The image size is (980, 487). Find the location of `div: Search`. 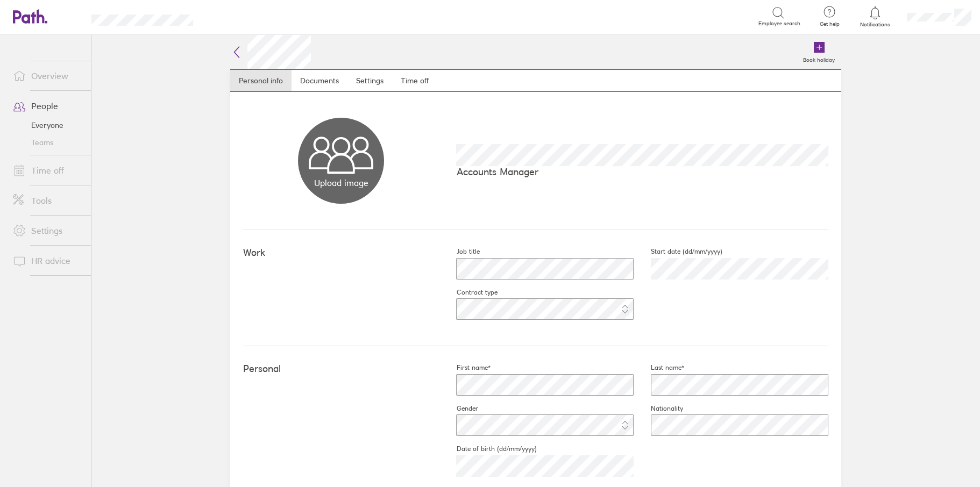

div: Search is located at coordinates (235, 16).